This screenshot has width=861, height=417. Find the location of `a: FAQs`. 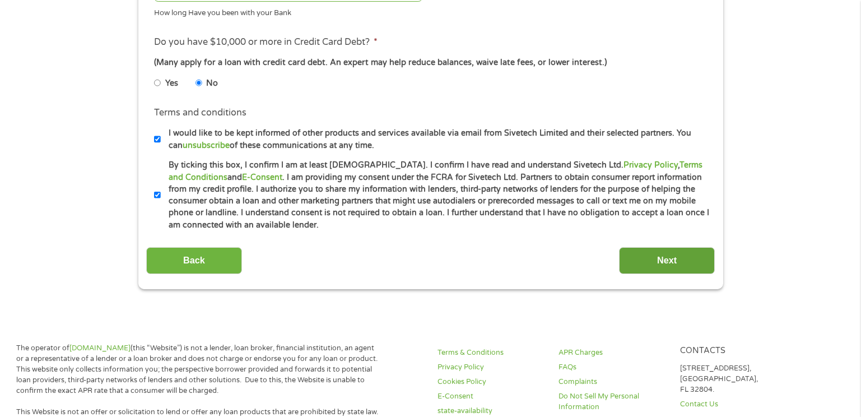

a: FAQs is located at coordinates (612, 367).